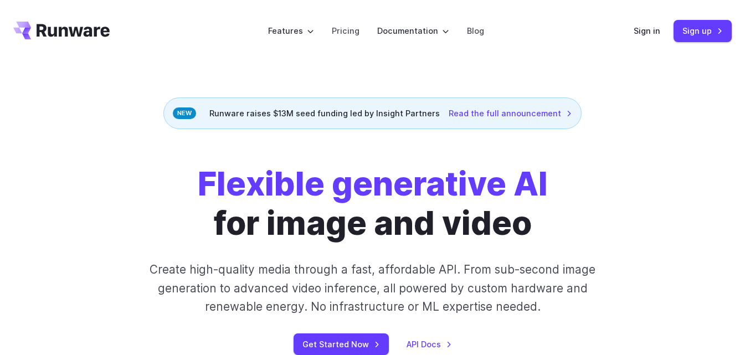 Image resolution: width=745 pixels, height=355 pixels. Describe the element at coordinates (345, 30) in the screenshot. I see `a: Pricing` at that location.